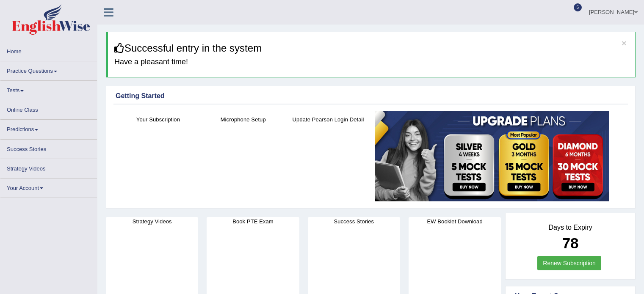 Image resolution: width=644 pixels, height=294 pixels. Describe the element at coordinates (492, 156) in the screenshot. I see `img: small5.jpg` at that location.